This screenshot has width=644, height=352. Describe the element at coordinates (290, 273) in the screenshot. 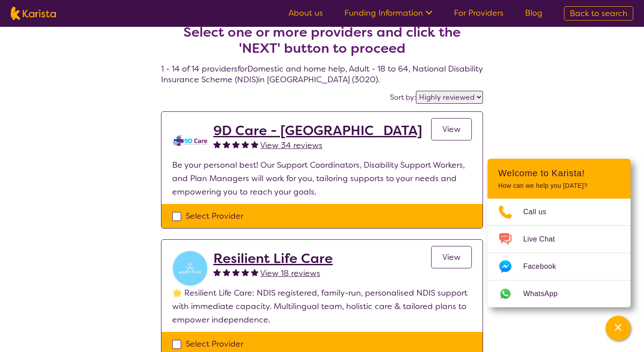

I see `span: View 18 reviews` at that location.